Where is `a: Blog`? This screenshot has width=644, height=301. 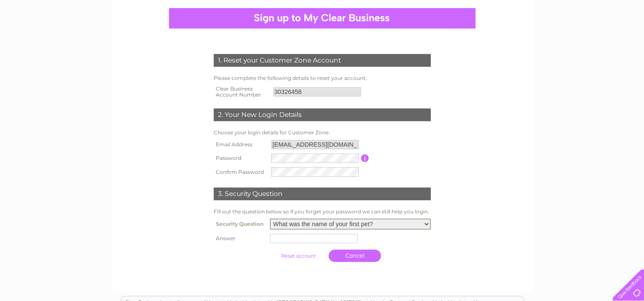 a: Blog is located at coordinates (607, 39).